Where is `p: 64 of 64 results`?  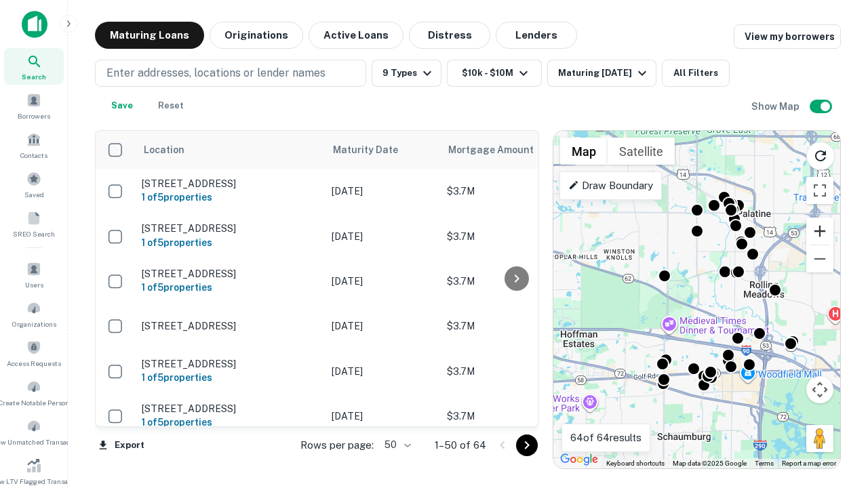 p: 64 of 64 results is located at coordinates (605, 438).